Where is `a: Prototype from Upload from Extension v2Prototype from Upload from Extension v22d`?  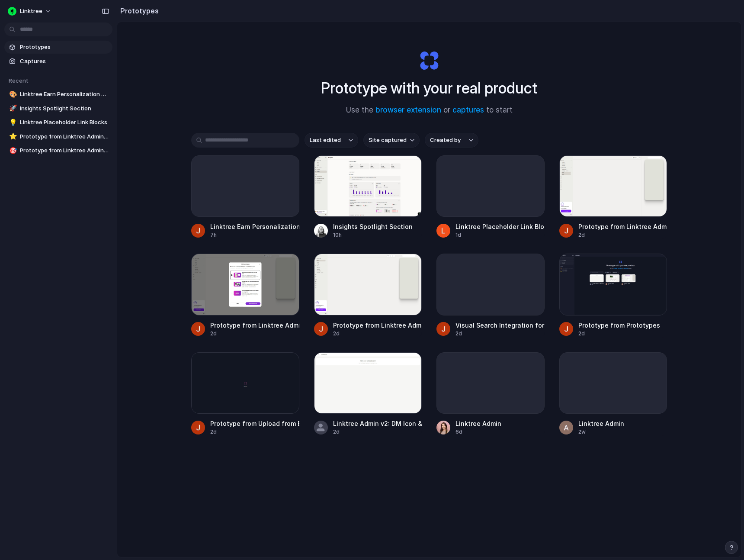
a: Prototype from Upload from Extension v2Prototype from Upload from Extension v22d is located at coordinates (245, 394).